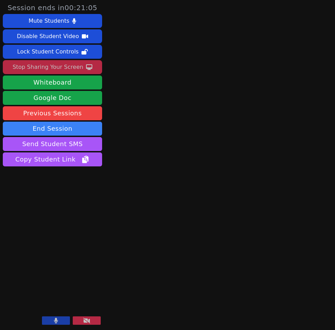 Image resolution: width=335 pixels, height=330 pixels. Describe the element at coordinates (52, 159) in the screenshot. I see `button: Copy Student Link` at that location.